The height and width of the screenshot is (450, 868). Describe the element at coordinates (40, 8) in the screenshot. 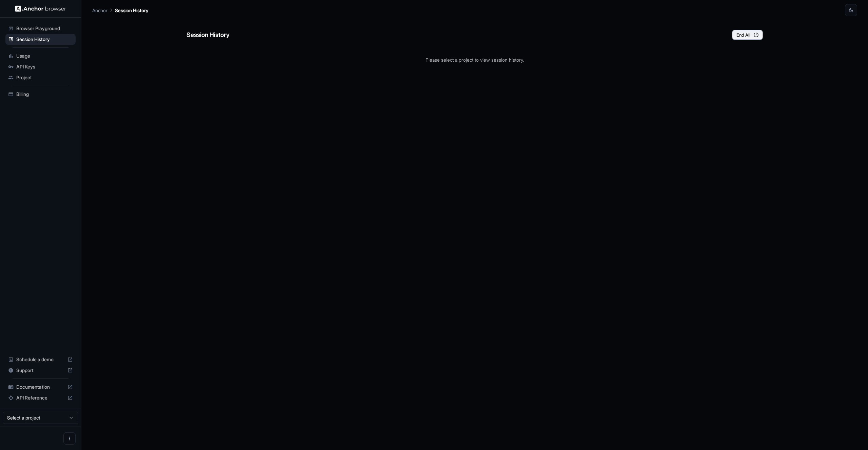

I see `img: Anchor Logo` at that location.